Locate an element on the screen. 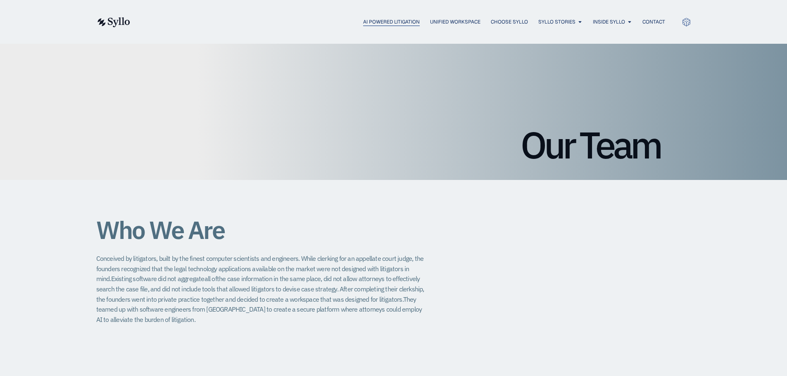 Image resolution: width=787 pixels, height=376 pixels. span: Contact is located at coordinates (653, 22).